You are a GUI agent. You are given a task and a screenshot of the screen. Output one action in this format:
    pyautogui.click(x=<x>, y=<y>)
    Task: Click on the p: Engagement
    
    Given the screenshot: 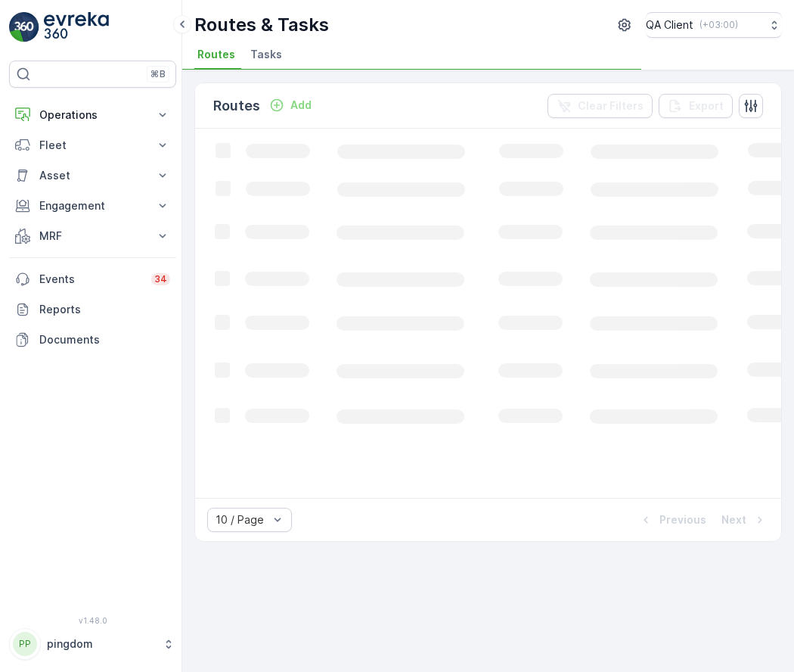 What is the action you would take?
    pyautogui.click(x=93, y=206)
    